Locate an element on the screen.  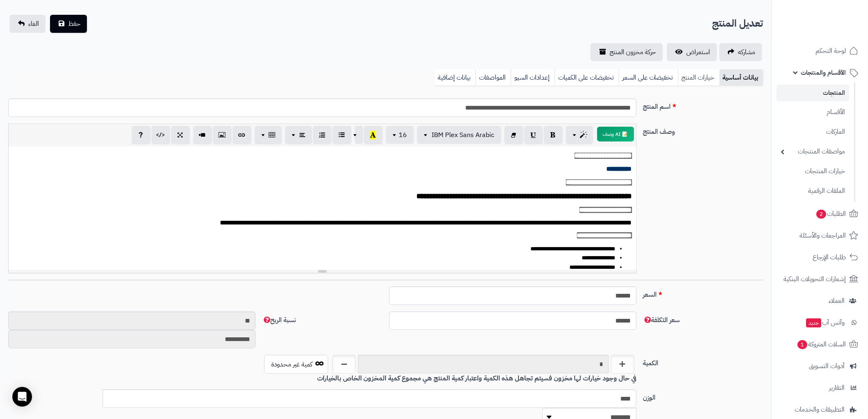
a: بيانات إضافية is located at coordinates (455, 77).